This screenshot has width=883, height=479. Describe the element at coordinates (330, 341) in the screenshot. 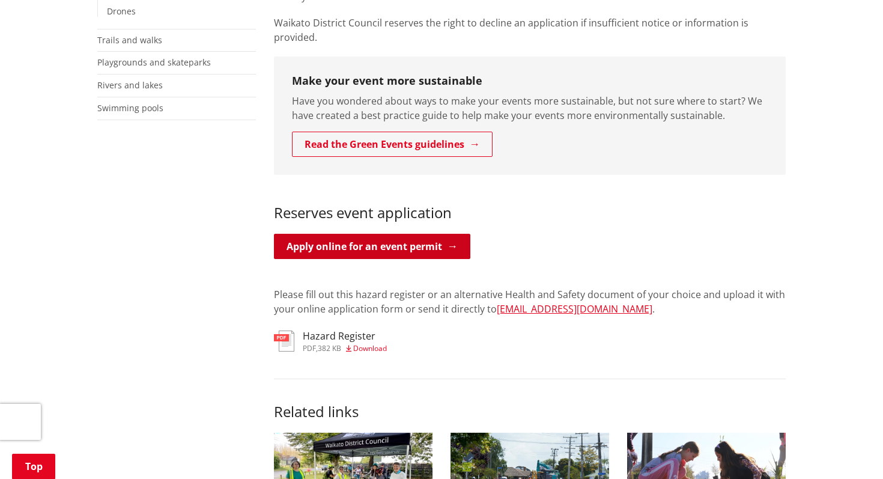

I see `a: Hazard Register pdf,382 KB Download` at that location.